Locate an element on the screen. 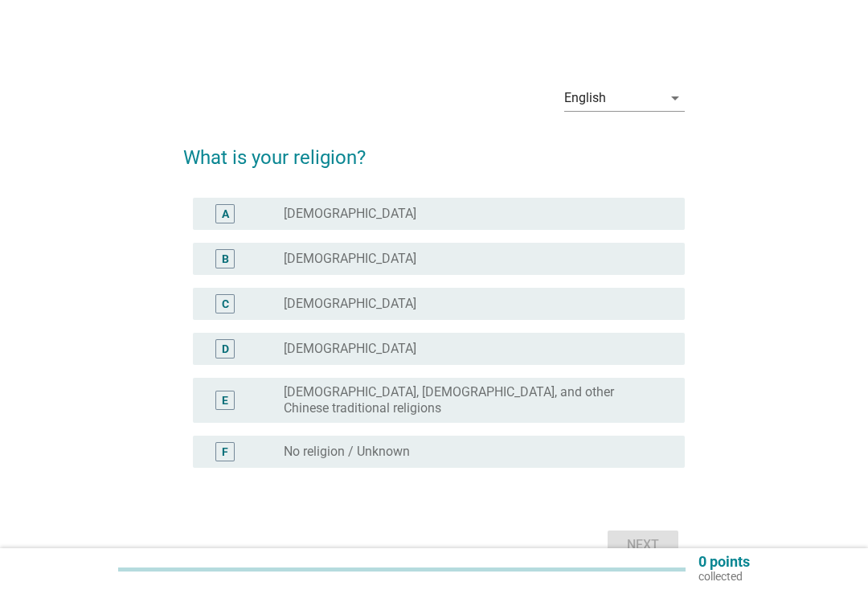  div: A is located at coordinates (225, 214).